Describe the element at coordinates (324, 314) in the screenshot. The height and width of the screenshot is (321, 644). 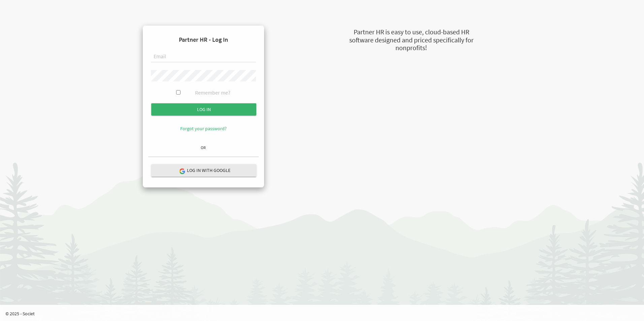
I see `p: © 2025 - Societ` at that location.